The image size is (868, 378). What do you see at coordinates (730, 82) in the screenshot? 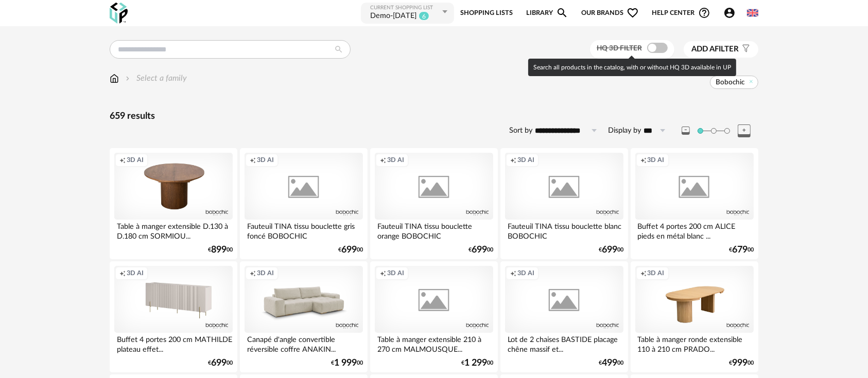
I see `span: Bobochic` at bounding box center [730, 82].